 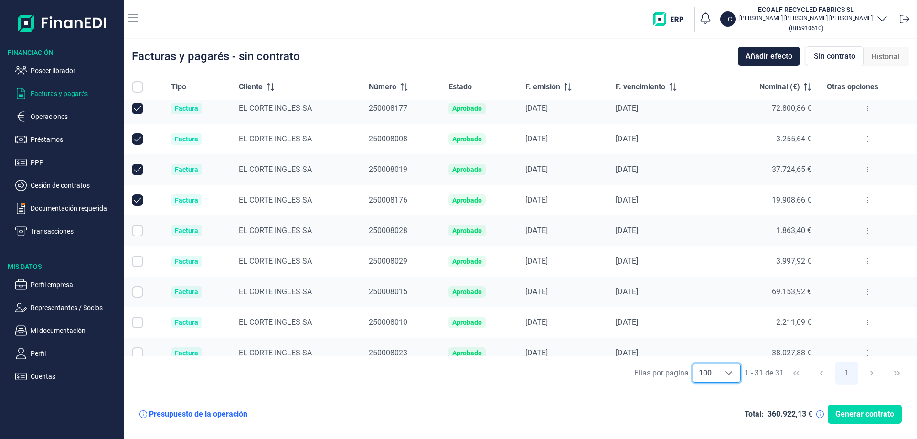 I want to click on button: Page 1, so click(x=847, y=373).